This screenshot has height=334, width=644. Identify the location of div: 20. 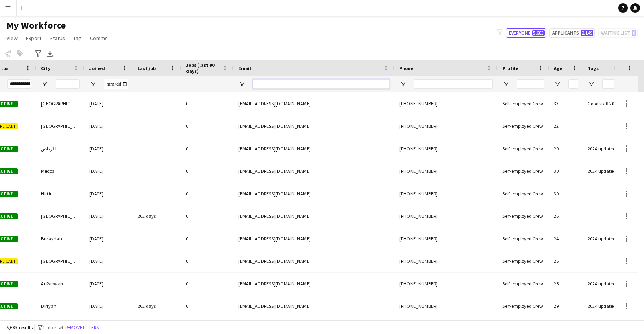
(566, 148).